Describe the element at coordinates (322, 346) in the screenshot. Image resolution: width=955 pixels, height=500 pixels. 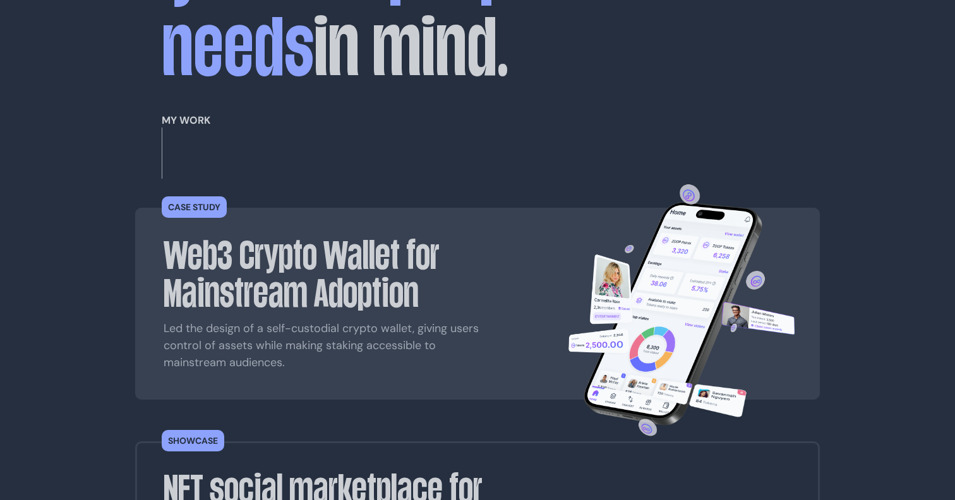
I see `p: Led the design of a self-custodial crypto wallet, giving users control of assets while making sta...` at that location.